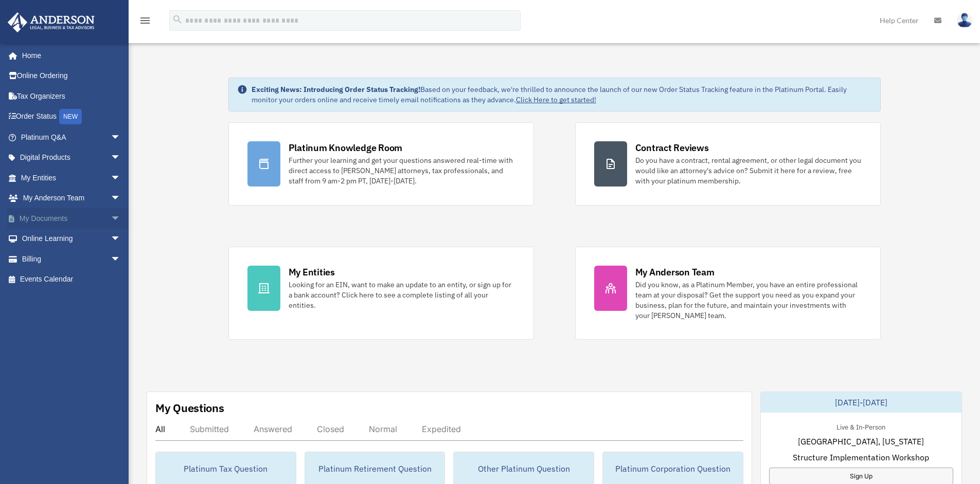 The height and width of the screenshot is (484, 980). What do you see at coordinates (177, 19) in the screenshot?
I see `i: search` at bounding box center [177, 19].